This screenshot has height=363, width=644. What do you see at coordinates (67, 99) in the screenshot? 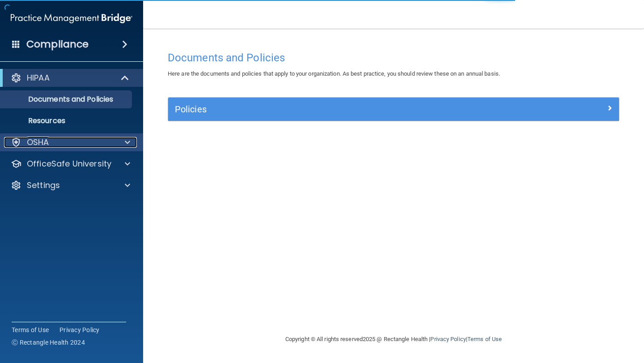
I see `p: Documents and Policies` at bounding box center [67, 99].